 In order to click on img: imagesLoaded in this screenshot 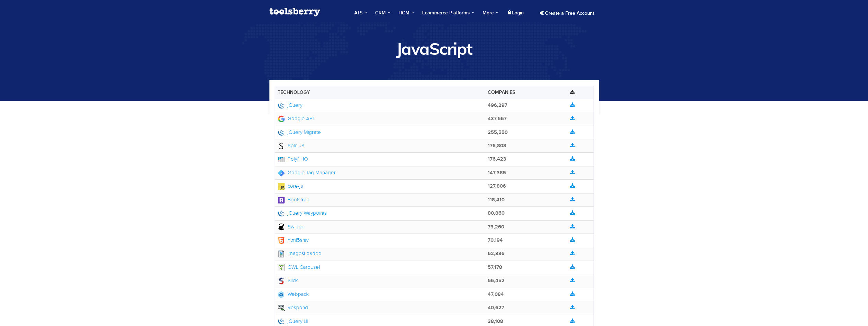, I will do `click(281, 254)`.